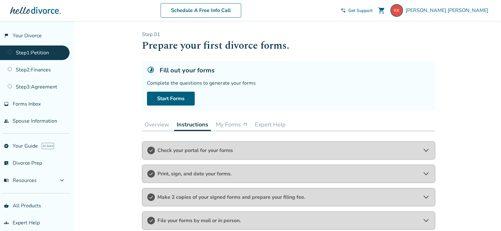  I want to click on span: File your forms by mail or in person., so click(288, 220).